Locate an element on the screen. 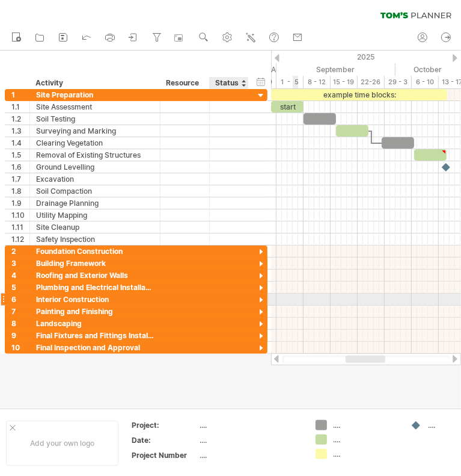 The height and width of the screenshot is (476, 461). div: Site Assessment is located at coordinates (95, 107).